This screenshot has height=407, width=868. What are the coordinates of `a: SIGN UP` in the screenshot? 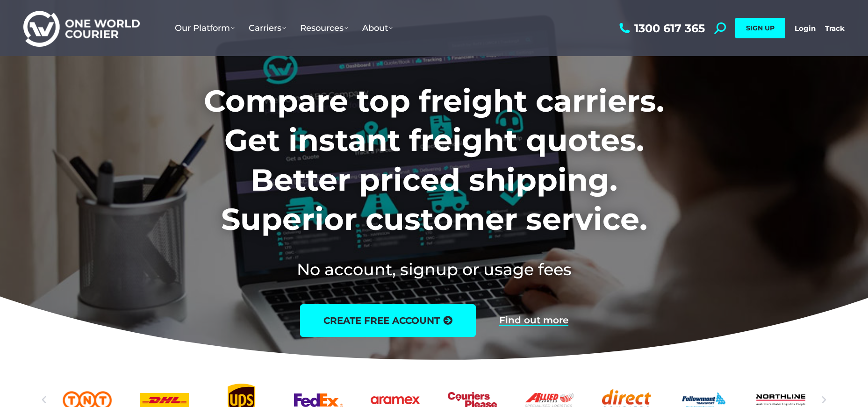 It's located at (760, 28).